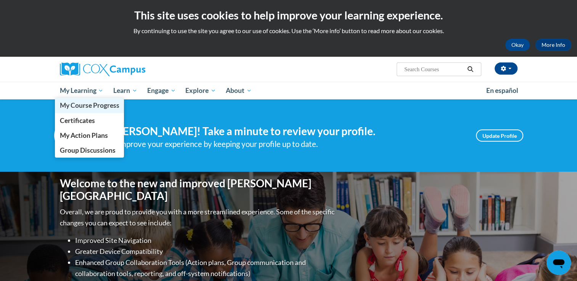 The width and height of the screenshot is (577, 281). What do you see at coordinates (161, 91) in the screenshot?
I see `span: Engage` at bounding box center [161, 91].